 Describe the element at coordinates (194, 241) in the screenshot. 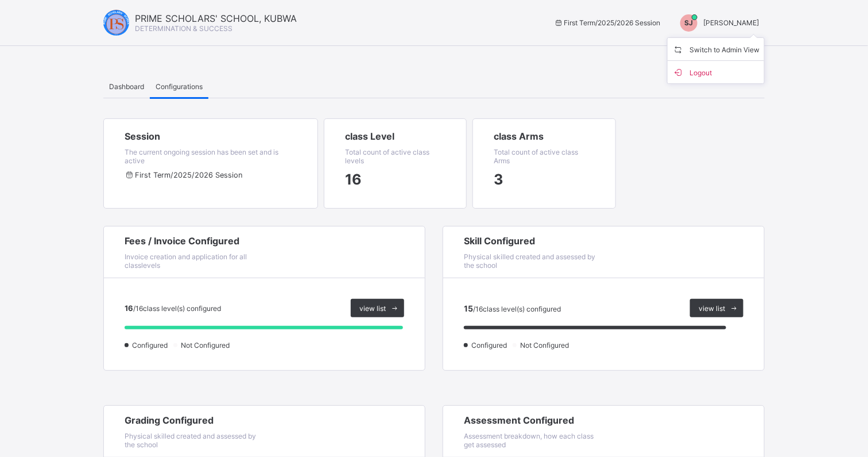

I see `span: Fees / Invoice Configured` at that location.